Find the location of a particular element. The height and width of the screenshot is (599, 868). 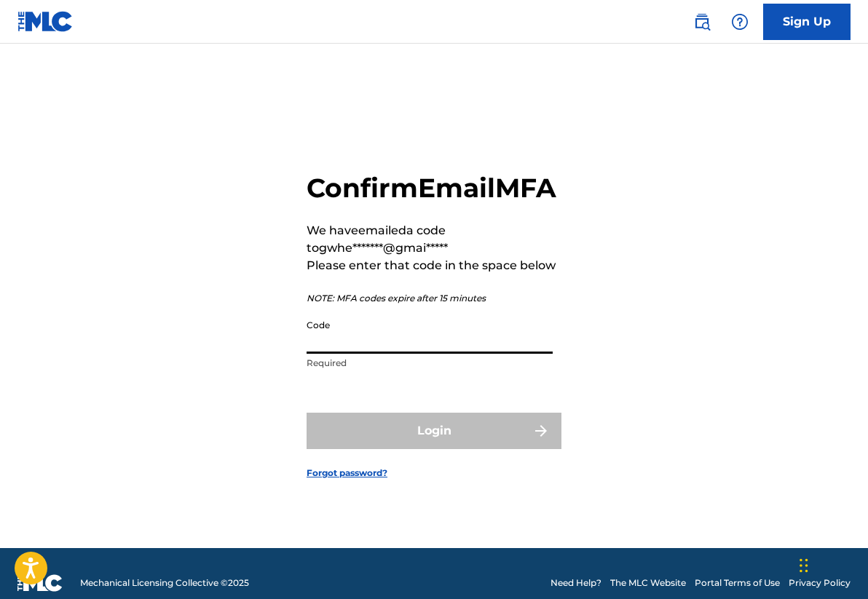

p: Please enter that code in the space below is located at coordinates (434, 266).